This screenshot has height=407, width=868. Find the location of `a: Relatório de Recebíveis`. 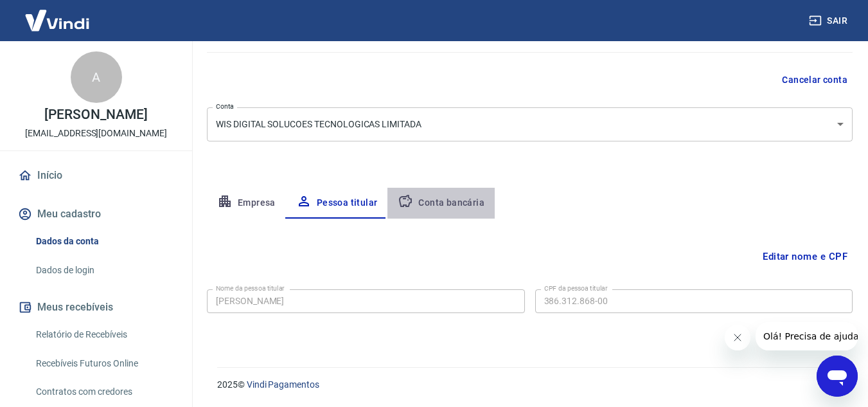

a: Relatório de Recebíveis is located at coordinates (103, 335).